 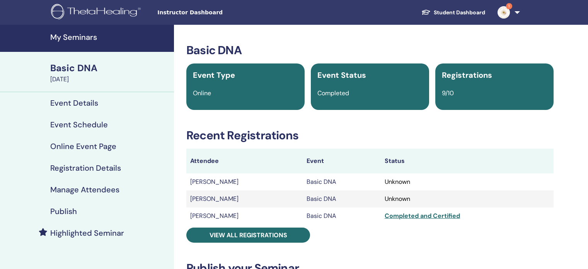 What do you see at coordinates (370, 135) in the screenshot?
I see `h3: Recent Registrations` at bounding box center [370, 135].